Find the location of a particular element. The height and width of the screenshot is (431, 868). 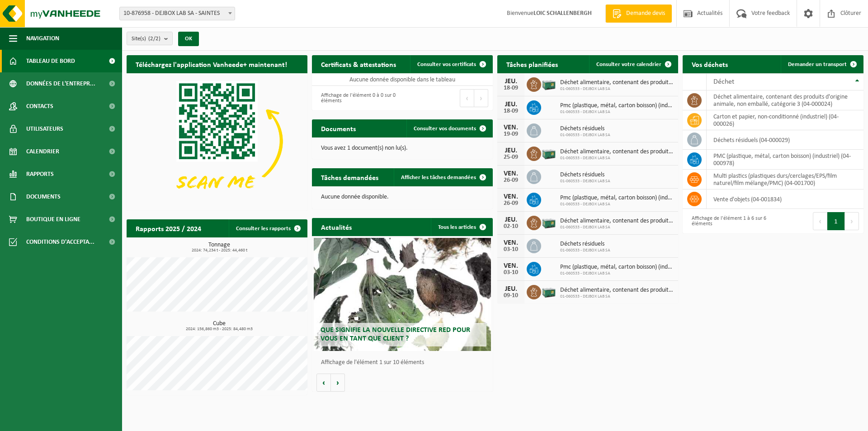

h2: Actualités is located at coordinates (337, 227).